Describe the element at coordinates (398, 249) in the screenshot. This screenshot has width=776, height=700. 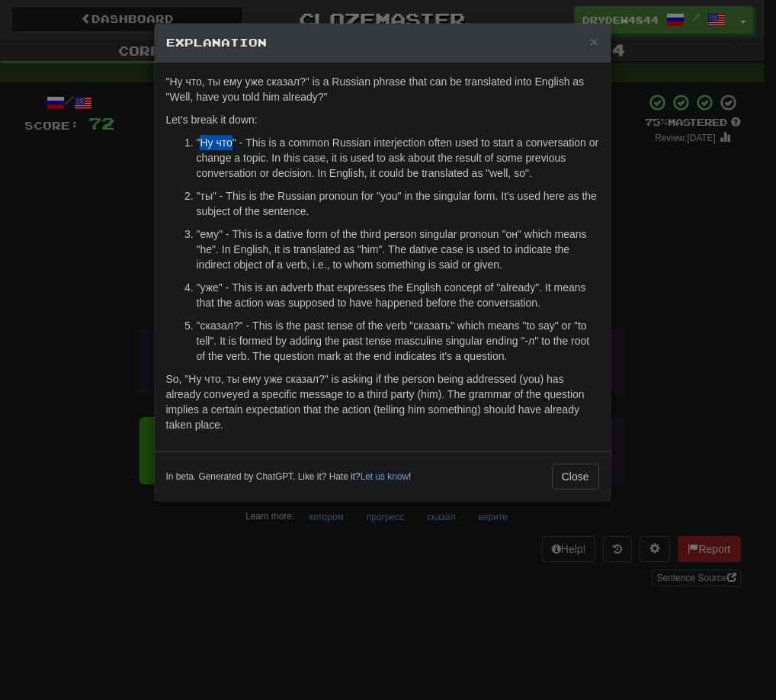
I see `p: "ему" - This is a dative form of the third person singular pronoun "он" which means "he". In Engl...` at that location.